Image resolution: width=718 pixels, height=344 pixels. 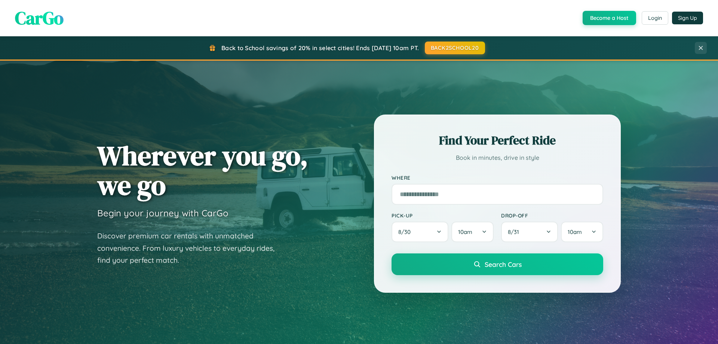 I want to click on span: 8 / 30, so click(x=406, y=231).